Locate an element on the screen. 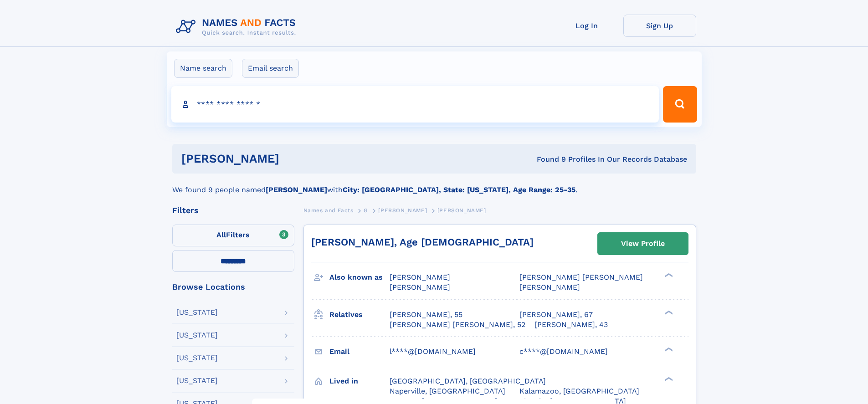  label: Filters is located at coordinates (233, 235).